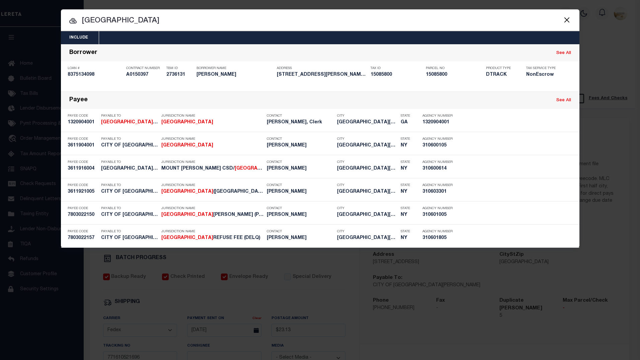 The image size is (640, 360). I want to click on h5: MOUNT VERNON CITY REFUSE FEE (DELQ), so click(212, 238).